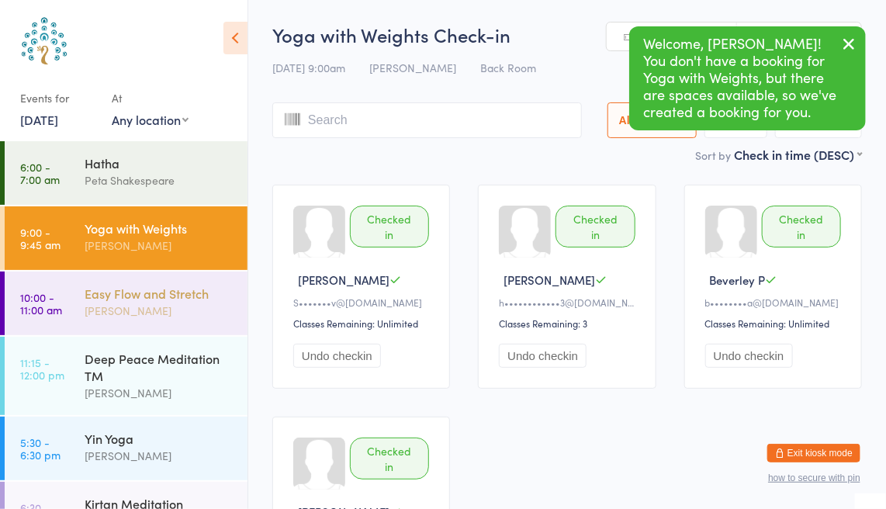 The height and width of the screenshot is (509, 886). I want to click on div: Check in time (DESC), so click(798, 154).